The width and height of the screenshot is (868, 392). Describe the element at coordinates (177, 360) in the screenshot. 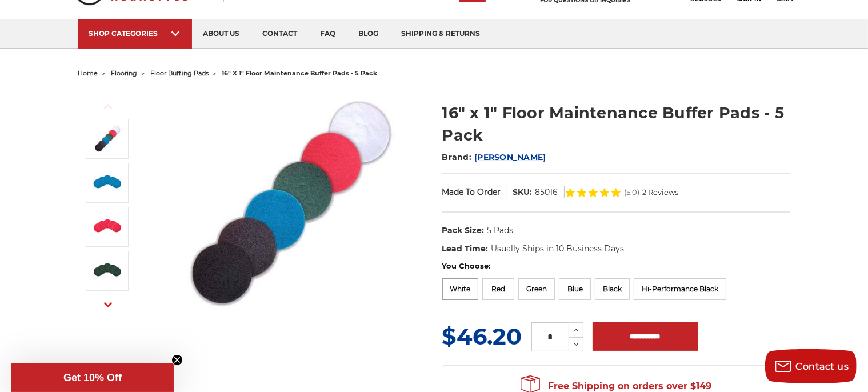

I see `button: Close teaser` at that location.